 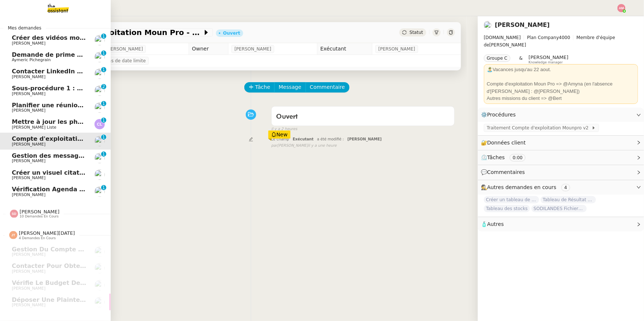 I want to click on span: Commentaire, so click(x=327, y=87).